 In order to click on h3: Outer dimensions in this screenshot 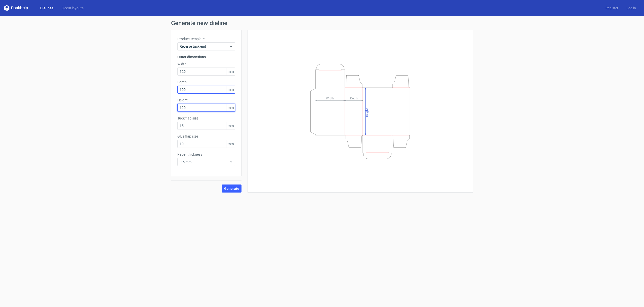, I will do `click(206, 57)`.